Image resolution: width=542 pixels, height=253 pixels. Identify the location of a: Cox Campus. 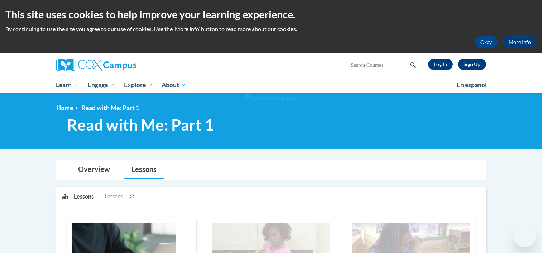
(124, 65).